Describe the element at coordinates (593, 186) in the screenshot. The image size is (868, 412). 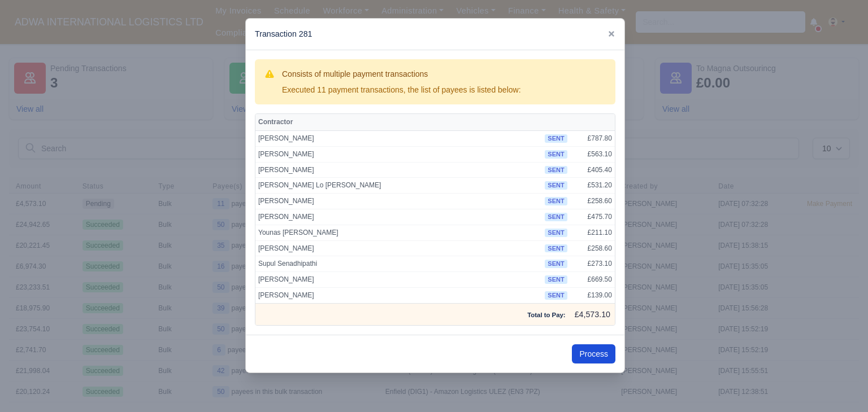
I see `td: £531.20` at that location.